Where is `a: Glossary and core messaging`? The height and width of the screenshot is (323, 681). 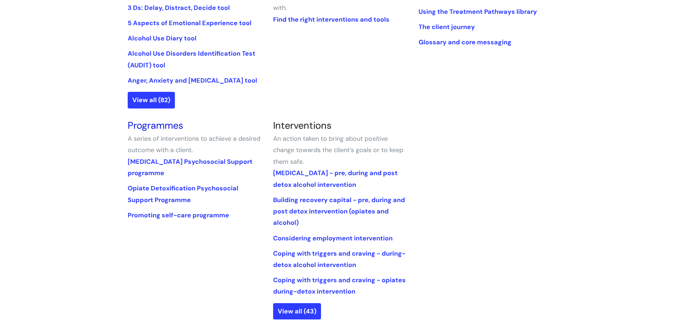
a: Glossary and core messaging is located at coordinates (465, 42).